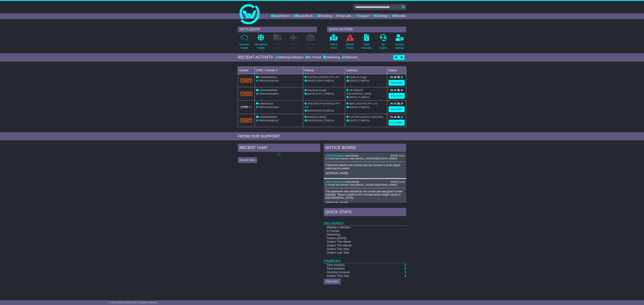  What do you see at coordinates (311, 46) in the screenshot?
I see `p: Air / Sea Depot` at bounding box center [311, 46].